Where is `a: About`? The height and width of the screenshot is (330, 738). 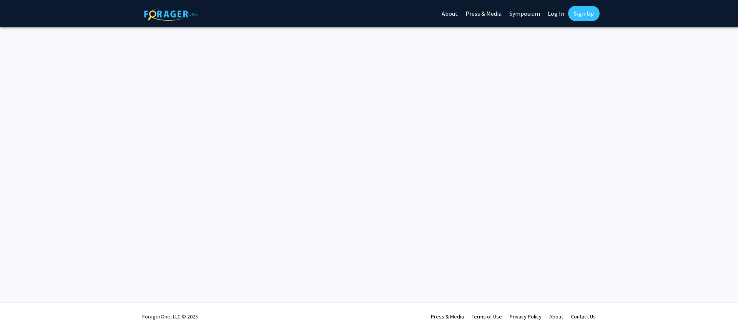 a: About is located at coordinates (556, 316).